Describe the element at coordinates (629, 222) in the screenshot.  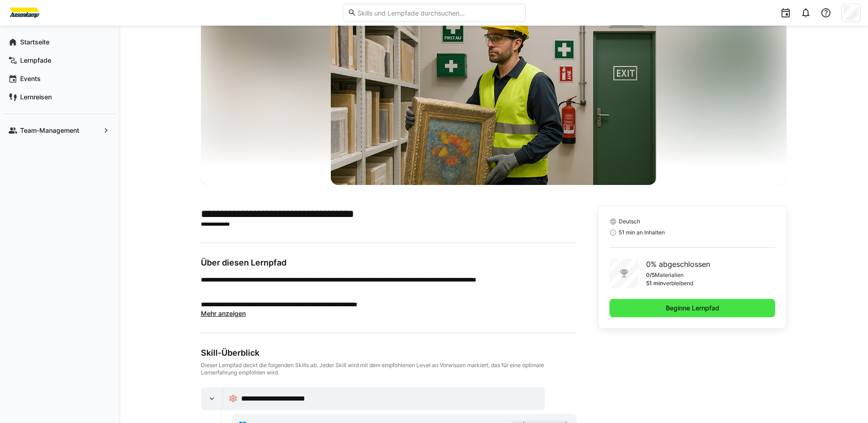
I see `span: Deutsch` at that location.